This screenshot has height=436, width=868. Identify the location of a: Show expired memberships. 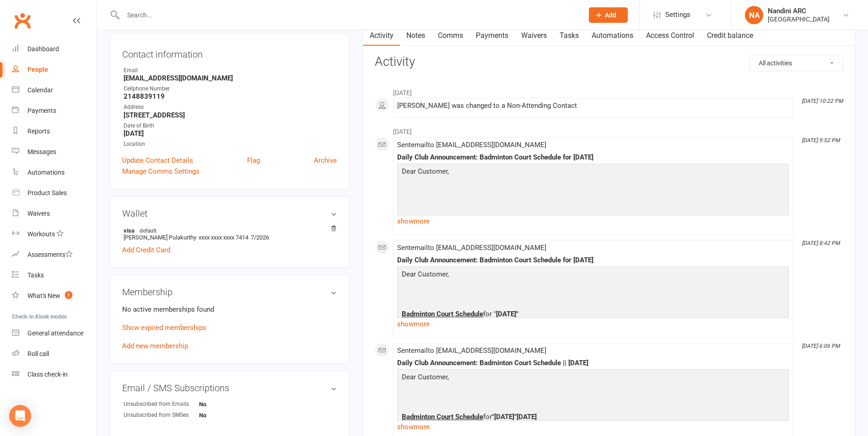
(164, 328).